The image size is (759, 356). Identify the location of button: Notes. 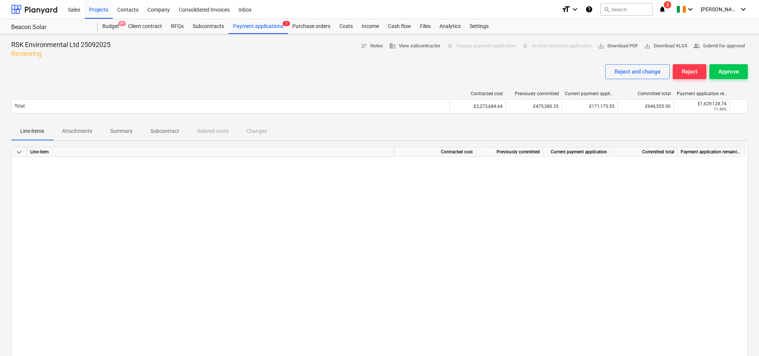
(372, 46).